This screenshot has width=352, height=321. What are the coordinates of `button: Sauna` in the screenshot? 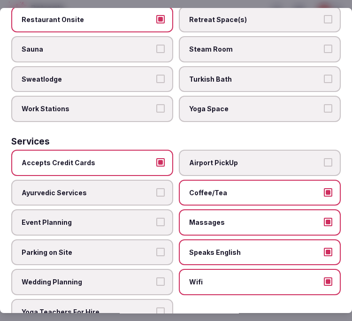 It's located at (160, 49).